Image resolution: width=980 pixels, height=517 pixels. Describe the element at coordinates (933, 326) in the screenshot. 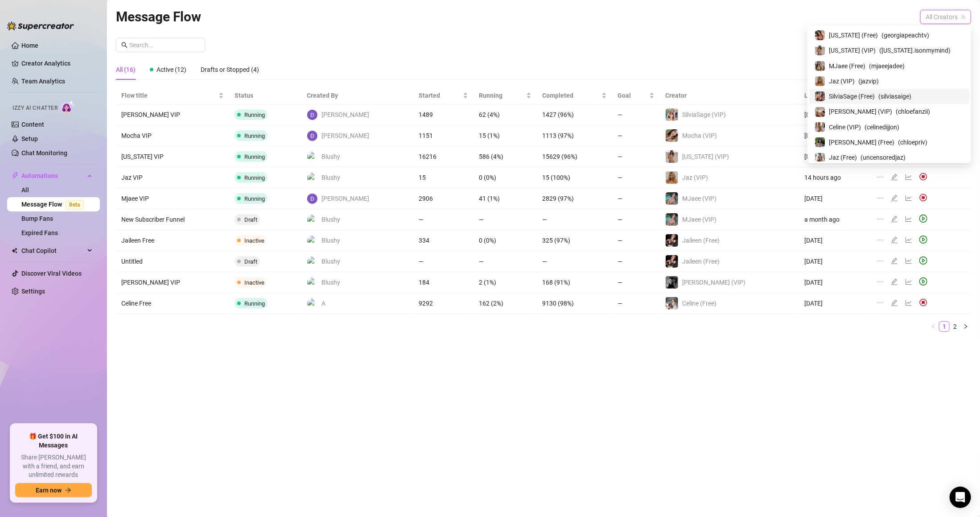

I see `span: left` at that location.